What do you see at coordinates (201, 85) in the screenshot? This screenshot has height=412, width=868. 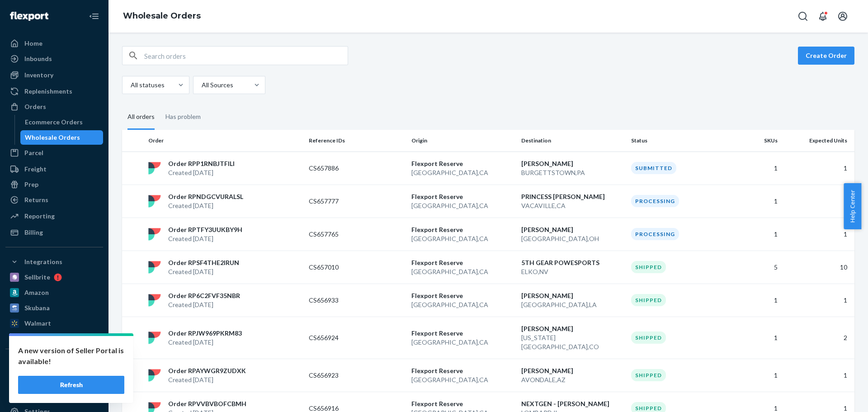 I see `input: All Sources` at bounding box center [201, 85].